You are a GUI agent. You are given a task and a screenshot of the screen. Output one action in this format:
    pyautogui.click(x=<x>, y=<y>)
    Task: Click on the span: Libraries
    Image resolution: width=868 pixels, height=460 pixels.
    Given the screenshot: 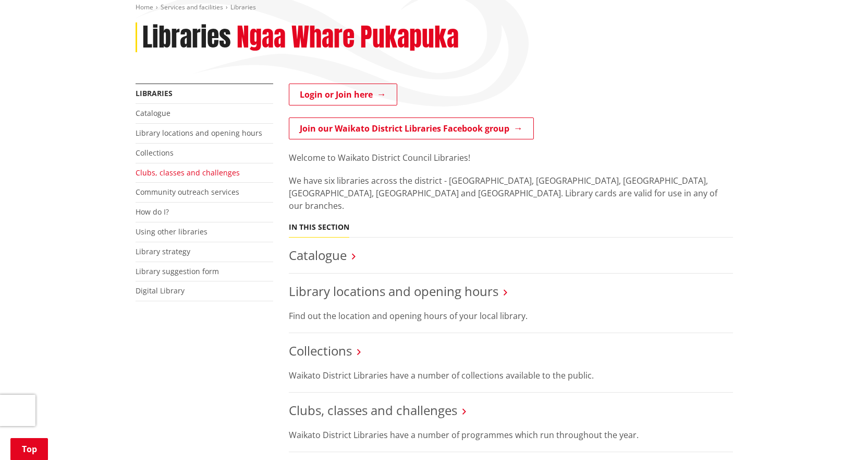 What is the action you would take?
    pyautogui.click(x=243, y=7)
    